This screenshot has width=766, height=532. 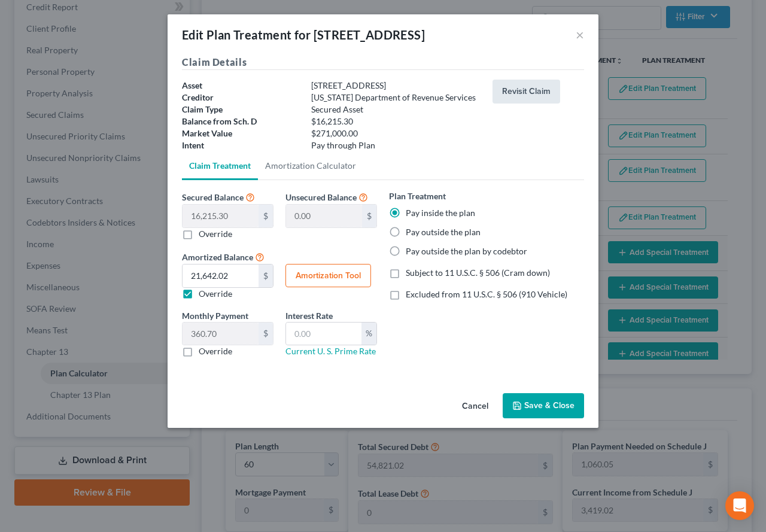 I want to click on a: Claim Treatment, so click(x=220, y=166).